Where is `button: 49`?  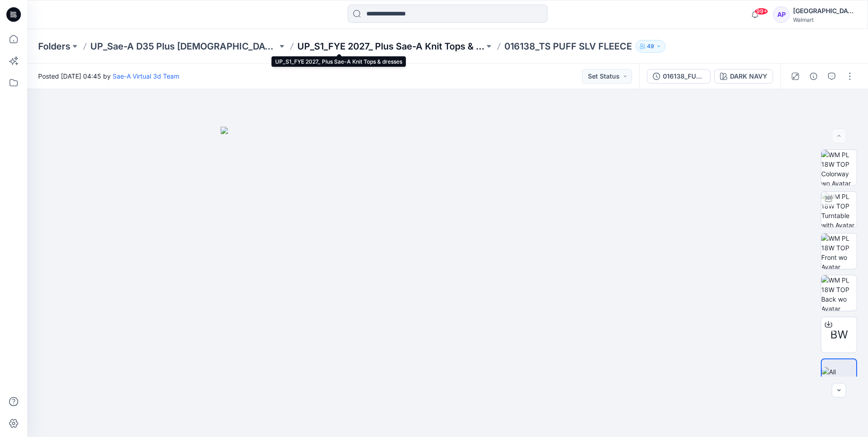 button: 49 is located at coordinates (650, 47).